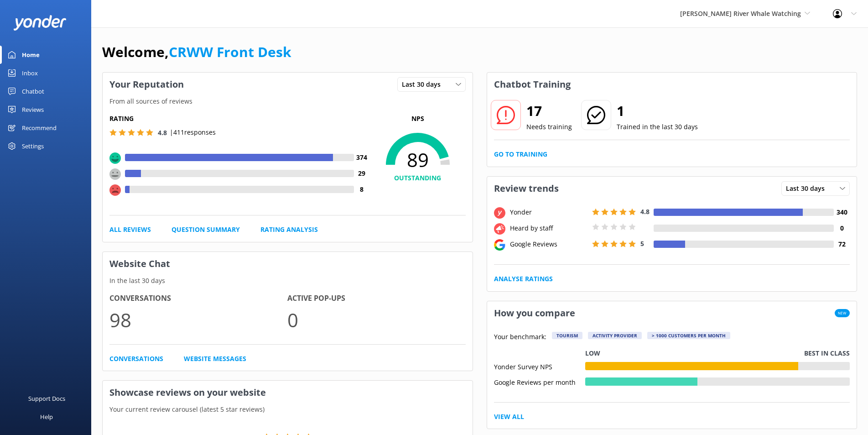 The width and height of the screenshot is (868, 435). I want to click on h4: 0, so click(842, 228).